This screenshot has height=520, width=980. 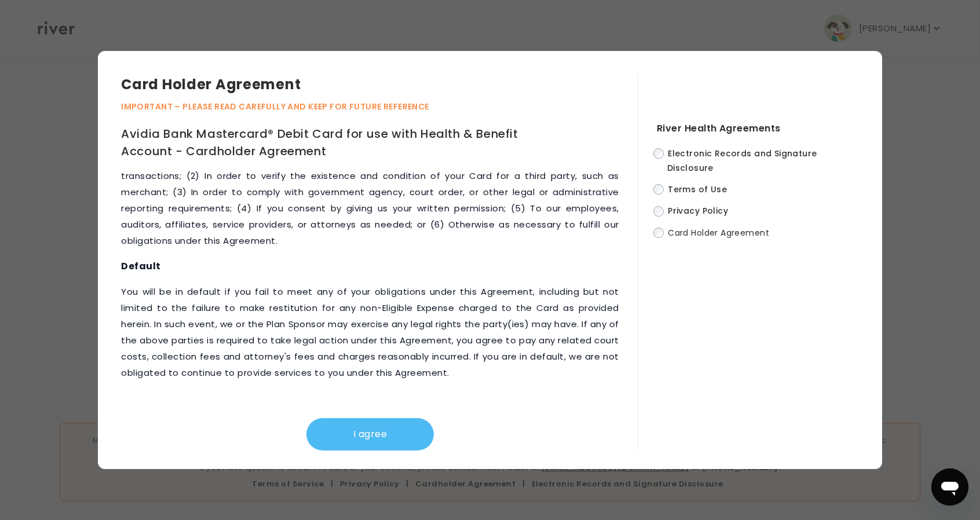 What do you see at coordinates (698, 189) in the screenshot?
I see `span: Terms of Use` at bounding box center [698, 189].